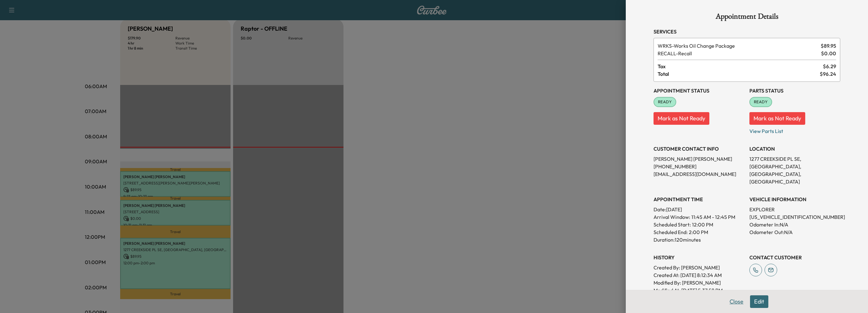 The image size is (868, 313). I want to click on p: Arrival Window:, so click(699, 217).